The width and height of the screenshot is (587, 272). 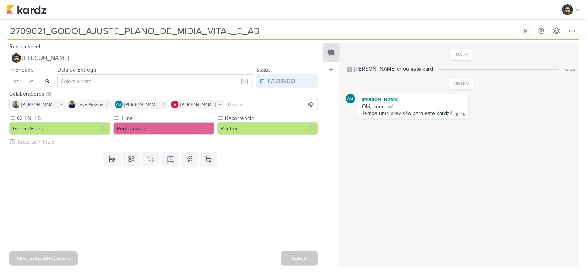 I want to click on img: Alessandra Gomes, so click(x=175, y=104).